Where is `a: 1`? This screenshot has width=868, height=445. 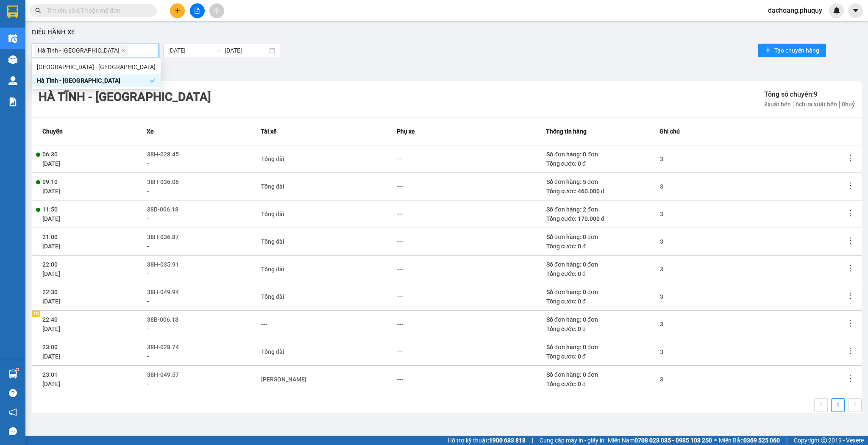
a: 1 is located at coordinates (838, 405).